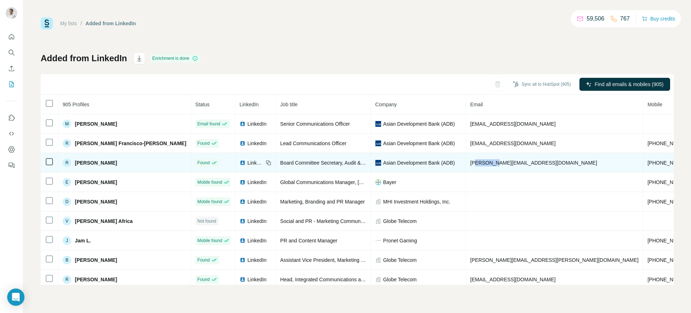  I want to click on span: Social and PR - Marketing Communications, so click(329, 221).